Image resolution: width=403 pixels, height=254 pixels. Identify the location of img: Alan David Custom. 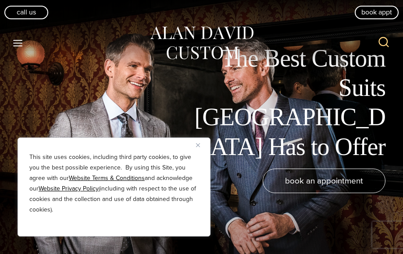
(202, 43).